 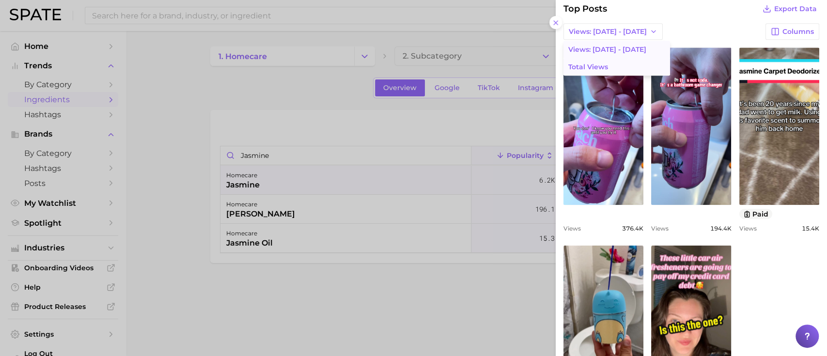 What do you see at coordinates (796, 9) in the screenshot?
I see `span: Export Data` at bounding box center [796, 9].